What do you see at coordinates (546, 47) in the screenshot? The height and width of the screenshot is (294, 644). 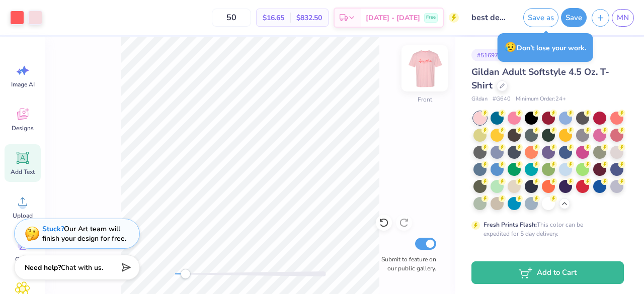 I see `div: Don’t lose your work.` at bounding box center [546, 47].